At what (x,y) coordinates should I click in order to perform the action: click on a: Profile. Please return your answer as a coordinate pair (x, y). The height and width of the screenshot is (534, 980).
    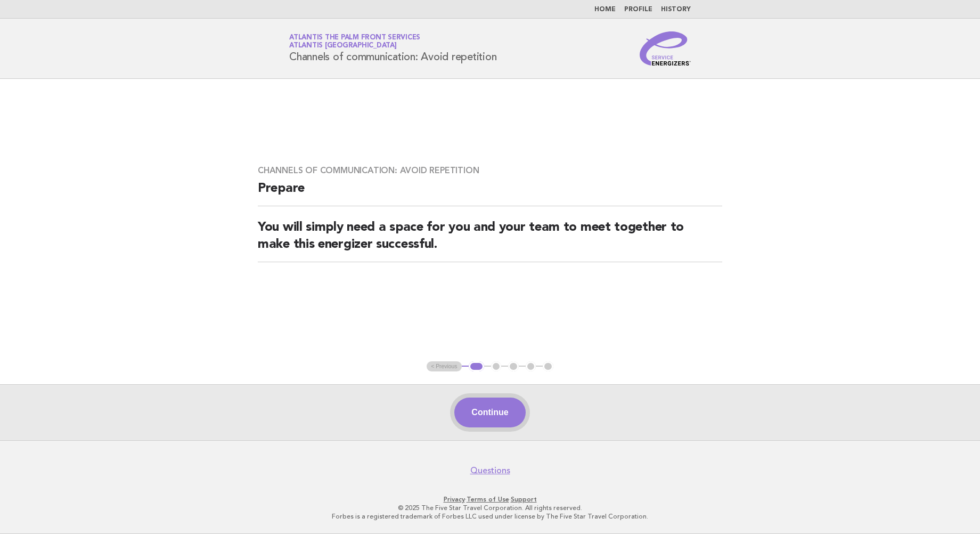
    Looking at the image, I should click on (638, 9).